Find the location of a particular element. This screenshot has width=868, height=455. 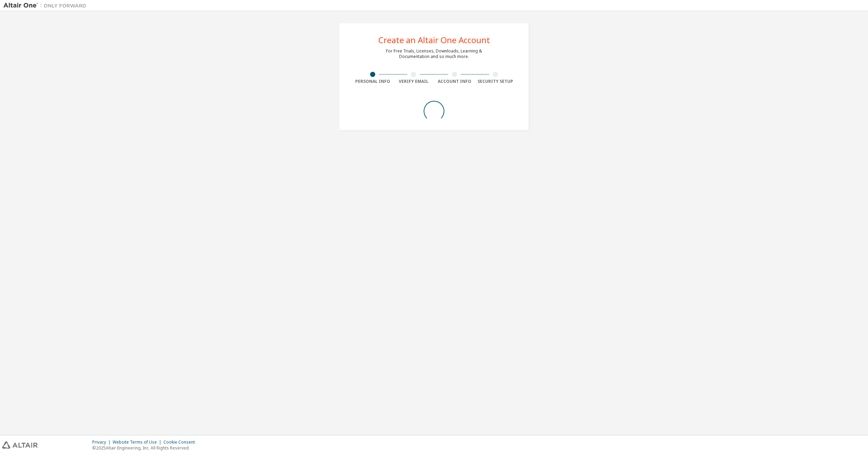

div: Verify Email is located at coordinates (414, 81).